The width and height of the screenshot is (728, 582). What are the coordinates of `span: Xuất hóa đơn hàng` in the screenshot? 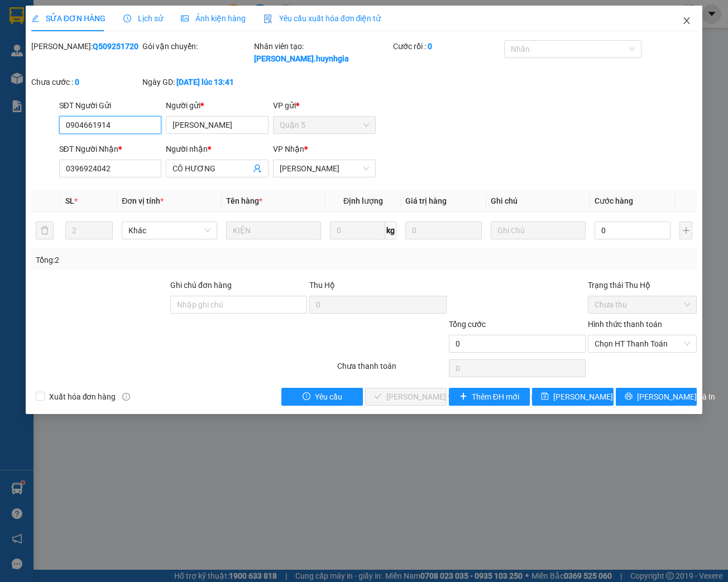 It's located at (83, 397).